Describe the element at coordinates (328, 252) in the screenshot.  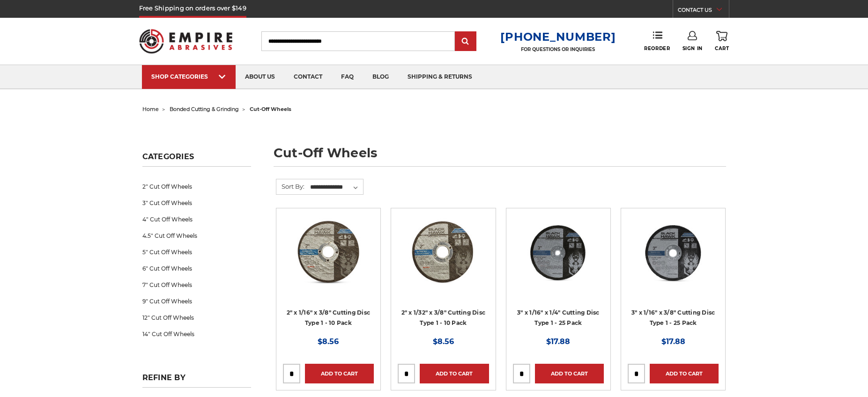
I see `img: 2" x 1/16" x 3/8" Cut Off Wheel` at that location.